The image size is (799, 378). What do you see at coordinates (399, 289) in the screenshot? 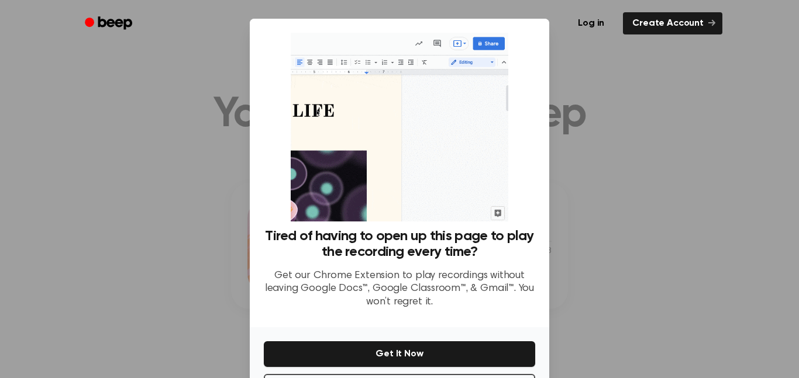
I see `p: Get our Chrome Extension to play recordings without leaving Google Docs™, Google Classroom™, & Gm...` at bounding box center [399, 289].